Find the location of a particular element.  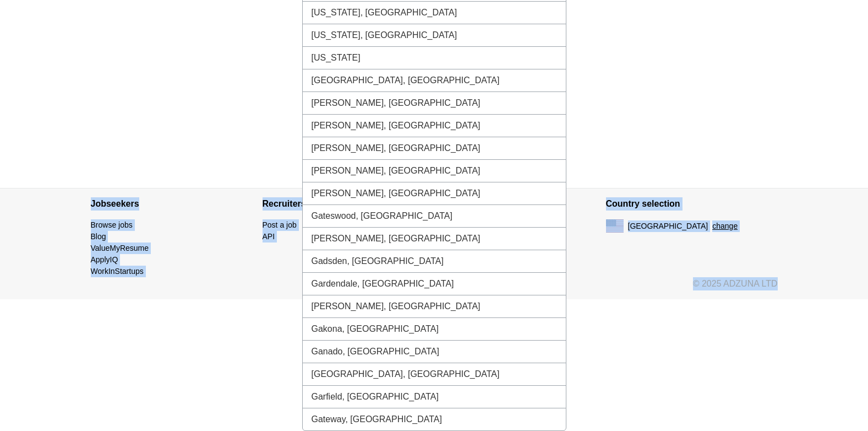

a: WorkInStartups is located at coordinates (117, 271).